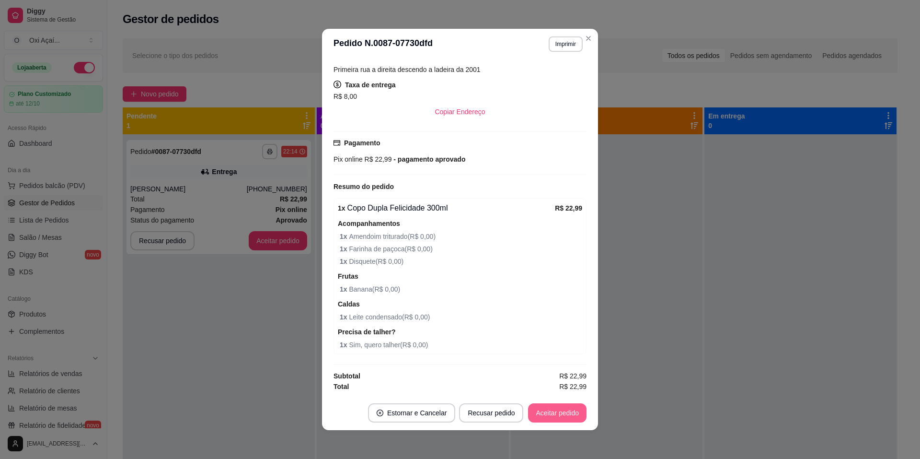 The image size is (920, 459). Describe the element at coordinates (461, 317) in the screenshot. I see `span: Leite condensado ( R$ 0,00 )` at that location.